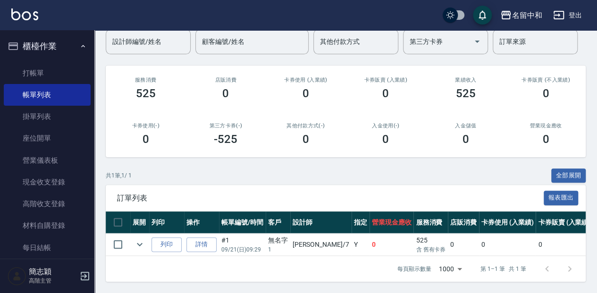  Describe the element at coordinates (466, 125) in the screenshot. I see `h2: 入金儲值` at that location.